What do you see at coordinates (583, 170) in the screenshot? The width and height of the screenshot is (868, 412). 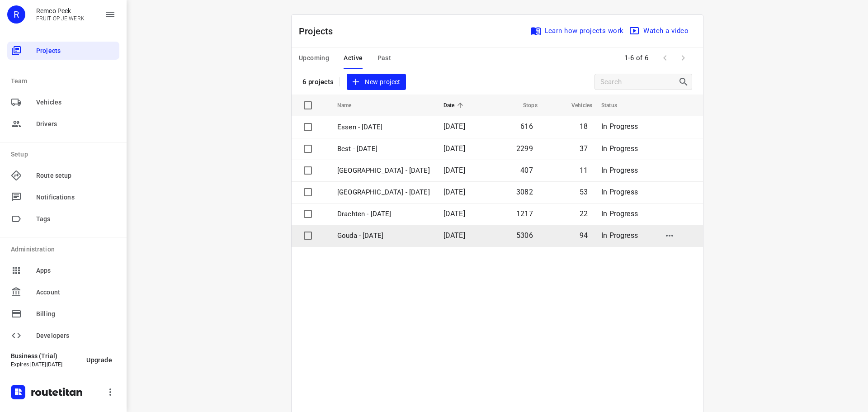 I see `span: 11` at bounding box center [583, 170].